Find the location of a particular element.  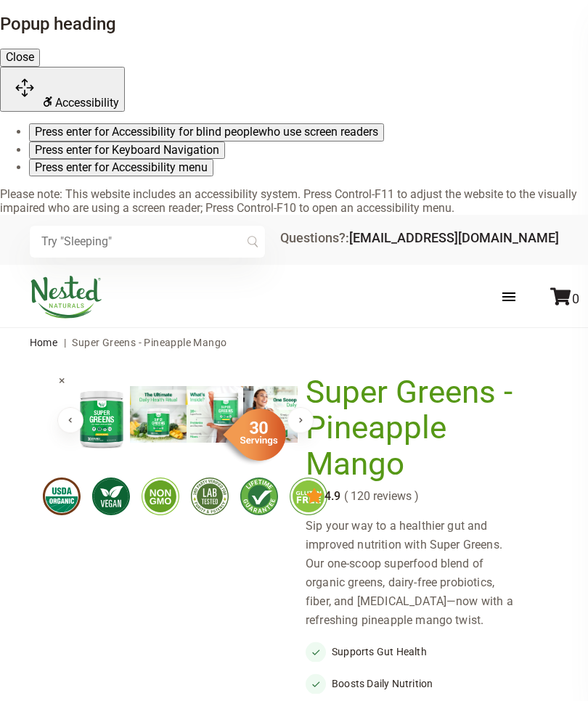

input: Try "Sleeping" is located at coordinates (148, 242).